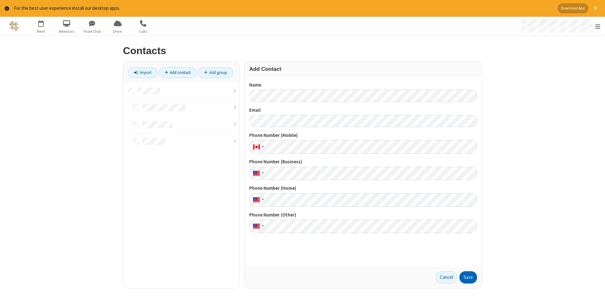  What do you see at coordinates (41, 31) in the screenshot?
I see `span: Meet` at bounding box center [41, 31].